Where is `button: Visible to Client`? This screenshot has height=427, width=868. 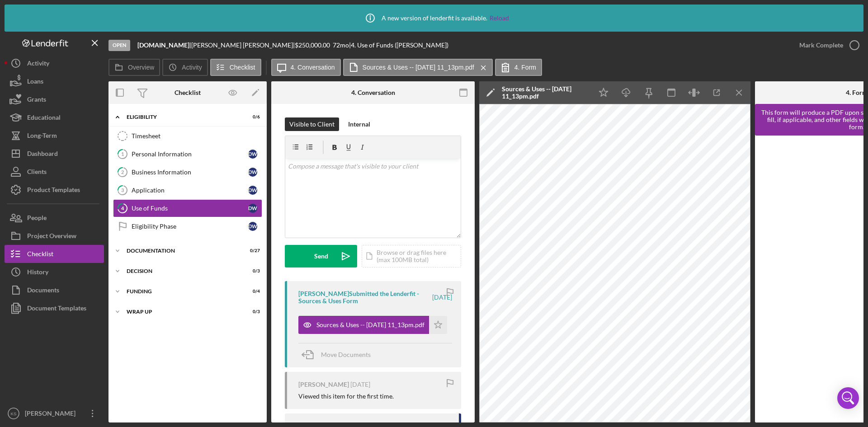 button: Visible to Client is located at coordinates (312, 124).